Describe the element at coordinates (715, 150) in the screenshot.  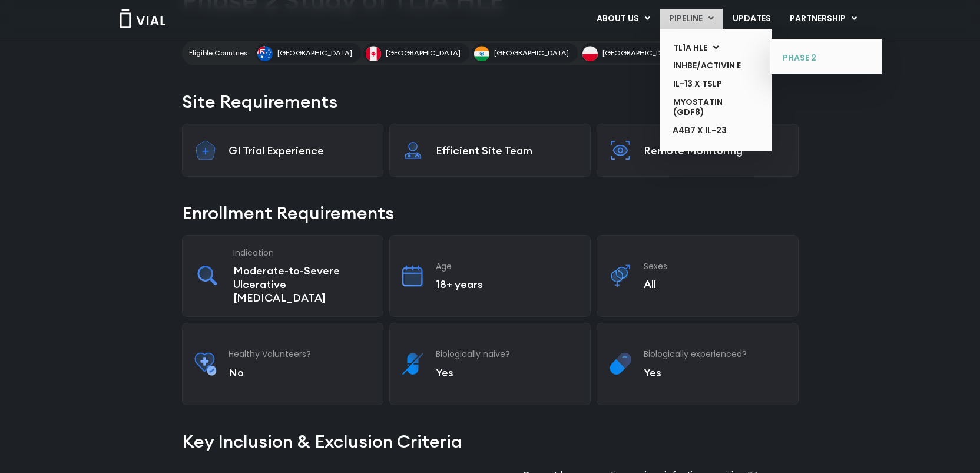
I see `p: Remote Monitoring` at that location.